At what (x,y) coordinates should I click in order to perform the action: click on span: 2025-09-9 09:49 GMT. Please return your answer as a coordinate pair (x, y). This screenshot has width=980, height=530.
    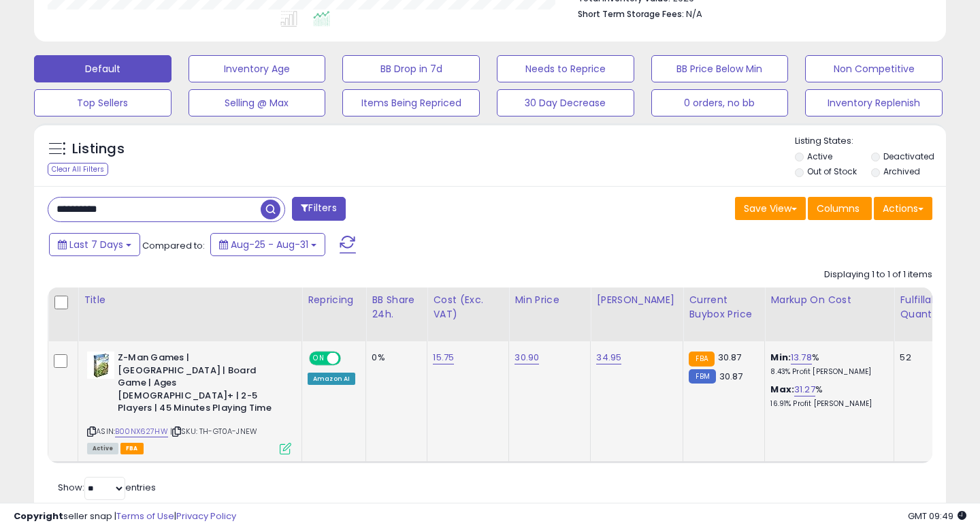
    Looking at the image, I should click on (937, 515).